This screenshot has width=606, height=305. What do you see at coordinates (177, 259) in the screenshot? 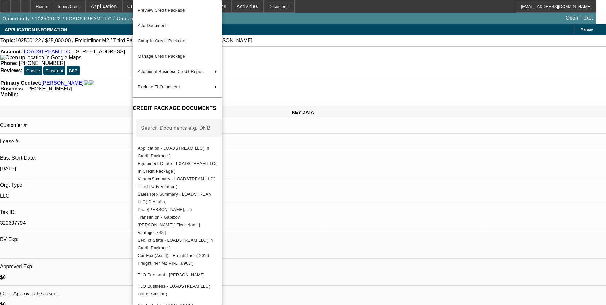
I see `button: Car Fax (Asset) - Freightliner ( 2016 Freightliner M2 VIN....8963 )` at bounding box center [177, 259].